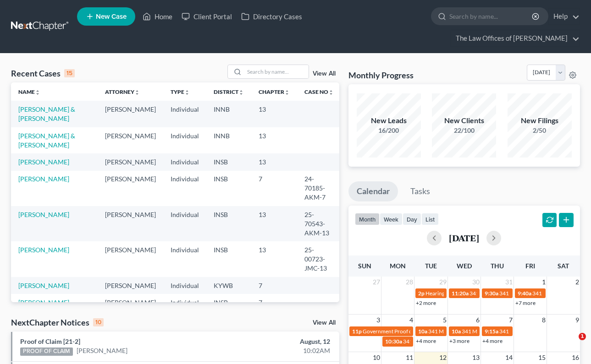 The image size is (591, 364). What do you see at coordinates (364, 266) in the screenshot?
I see `span: Sun` at bounding box center [364, 266].